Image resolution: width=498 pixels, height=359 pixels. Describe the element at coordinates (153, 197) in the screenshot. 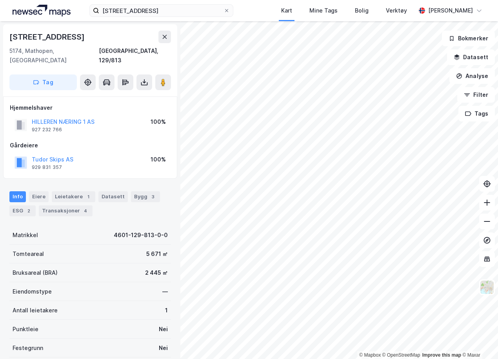

I see `div: 3` at that location.